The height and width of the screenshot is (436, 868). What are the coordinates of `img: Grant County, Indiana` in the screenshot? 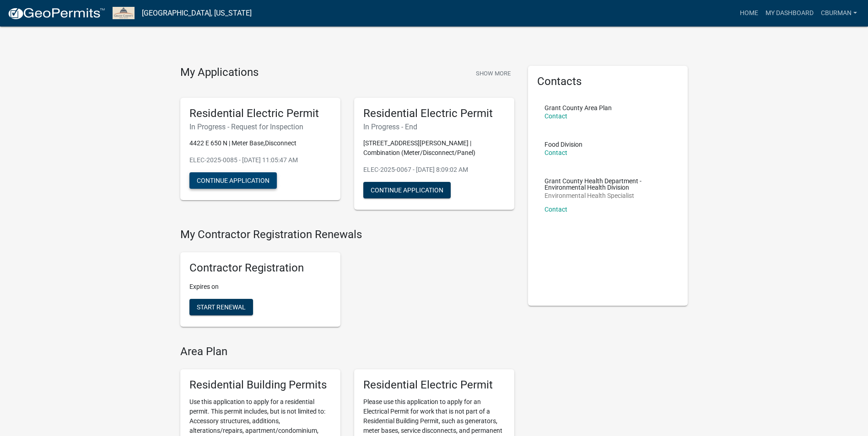 It's located at (124, 13).